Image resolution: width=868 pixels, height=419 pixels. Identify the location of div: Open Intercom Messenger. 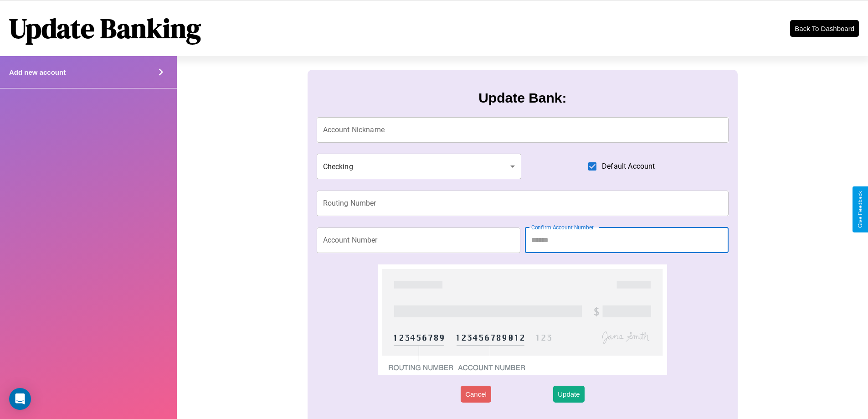
(20, 399).